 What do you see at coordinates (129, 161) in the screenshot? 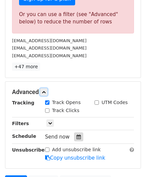
I see `div: Chat Widget` at bounding box center [129, 161].